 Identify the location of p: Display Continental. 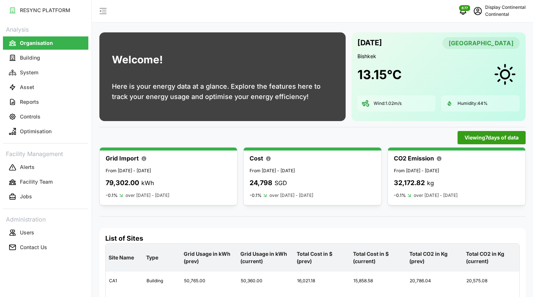
(505, 7).